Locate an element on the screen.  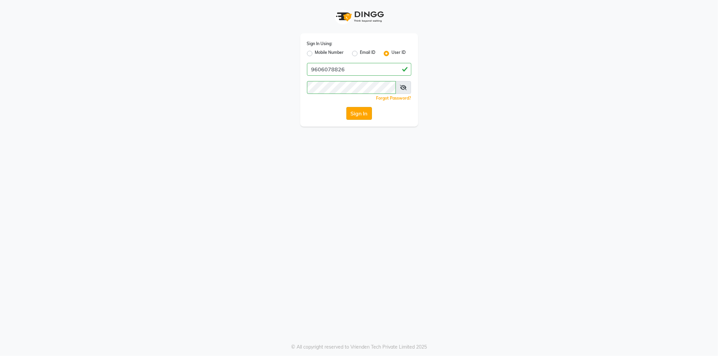
label: Sign In Using: is located at coordinates (320, 44).